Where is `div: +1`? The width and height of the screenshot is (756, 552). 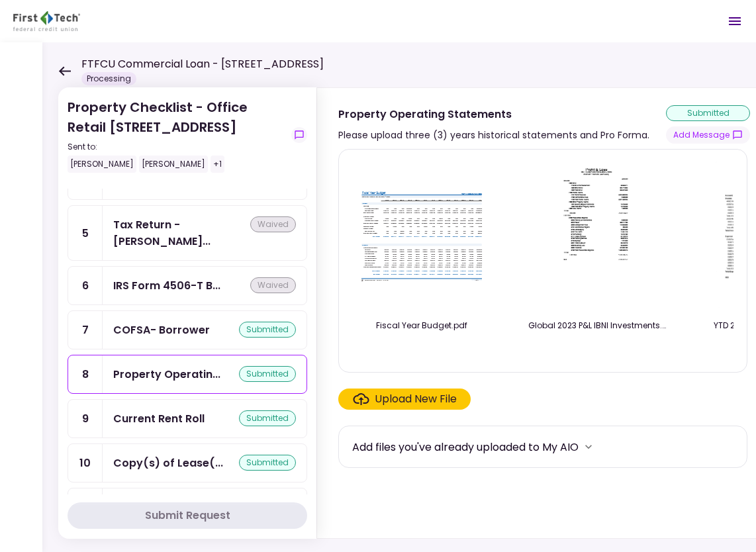
div: +1 is located at coordinates (217, 164).